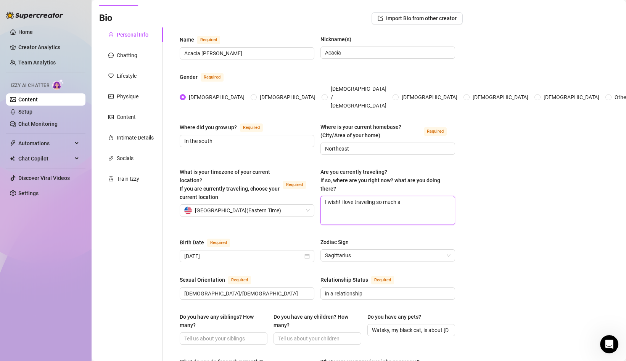 The image size is (626, 361). Describe the element at coordinates (387, 53) in the screenshot. I see `input: Nickname(s)` at that location.